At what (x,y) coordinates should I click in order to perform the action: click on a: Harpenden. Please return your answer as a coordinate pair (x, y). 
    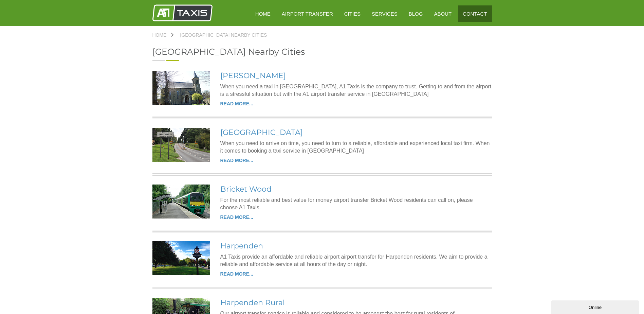
    Looking at the image, I should click on (242, 246).